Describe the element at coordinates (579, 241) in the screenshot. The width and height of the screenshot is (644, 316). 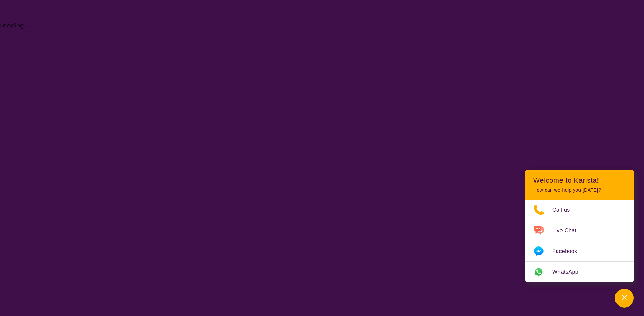
I see `ul: Choose channel` at that location.